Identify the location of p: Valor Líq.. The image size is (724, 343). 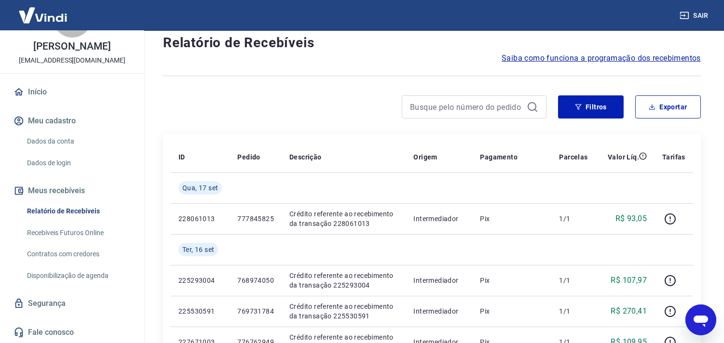
(623, 157).